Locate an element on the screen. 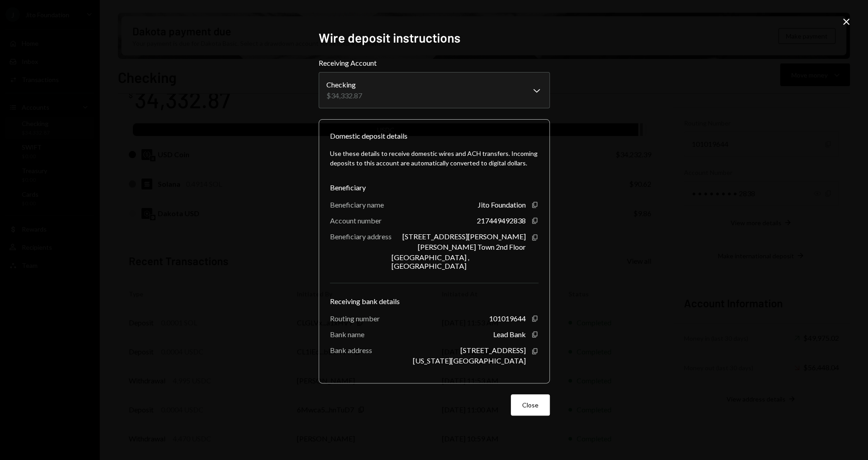 The height and width of the screenshot is (460, 868). div: Use these details to receive domestic wires and ACH transfers. Incoming deposits to this account ... is located at coordinates (434, 158).